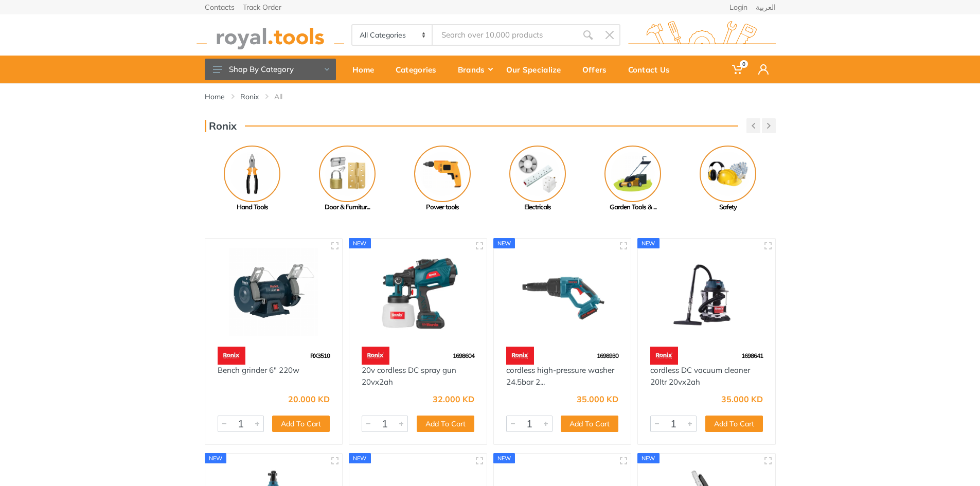 The image size is (980, 486). I want to click on div: 32.000 KD, so click(453, 399).